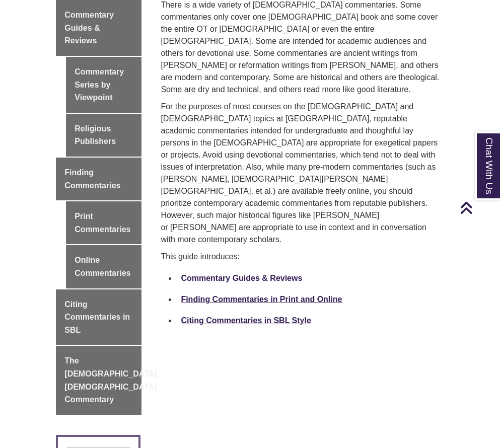 This screenshot has height=448, width=500. Describe the element at coordinates (104, 222) in the screenshot. I see `a: Print Commentaries` at that location.